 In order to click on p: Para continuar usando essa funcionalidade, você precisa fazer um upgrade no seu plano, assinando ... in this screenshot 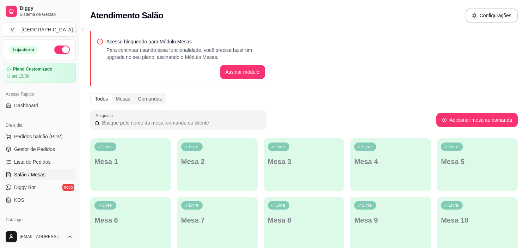, I will do `click(186, 54)`.